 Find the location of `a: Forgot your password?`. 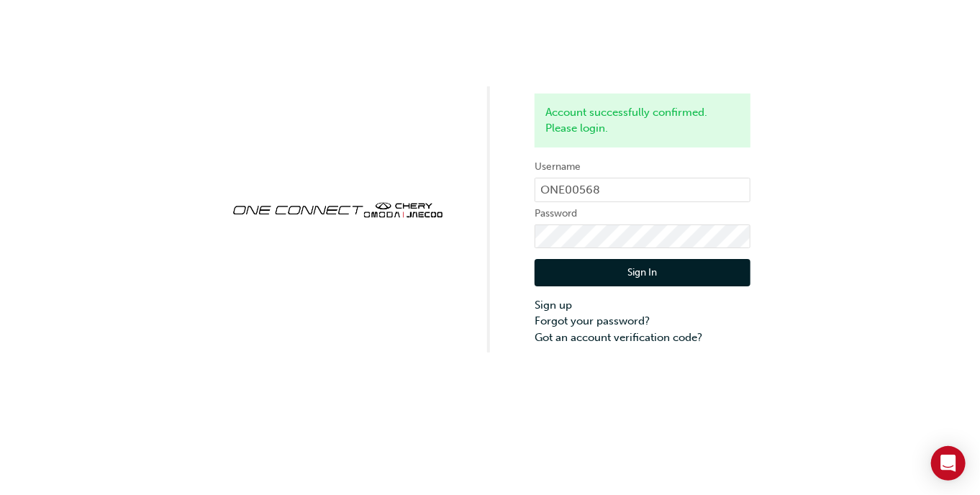

a: Forgot your password? is located at coordinates (642, 321).